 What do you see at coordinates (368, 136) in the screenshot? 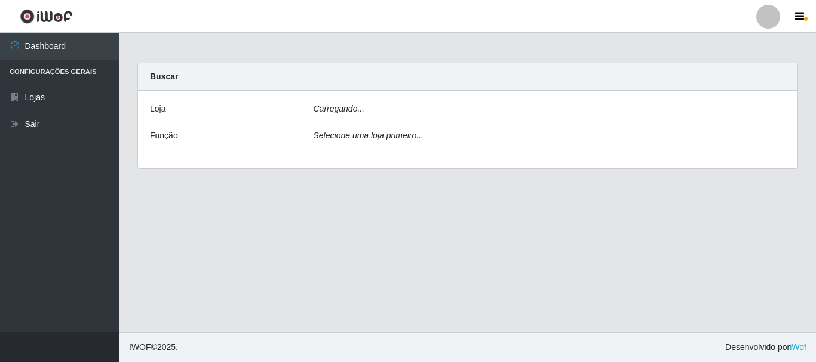
I see `i: Selecione uma loja primeiro...` at bounding box center [368, 136].